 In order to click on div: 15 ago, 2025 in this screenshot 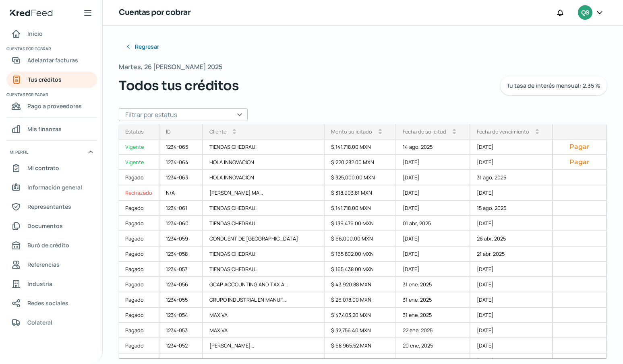, I will do `click(512, 208)`.